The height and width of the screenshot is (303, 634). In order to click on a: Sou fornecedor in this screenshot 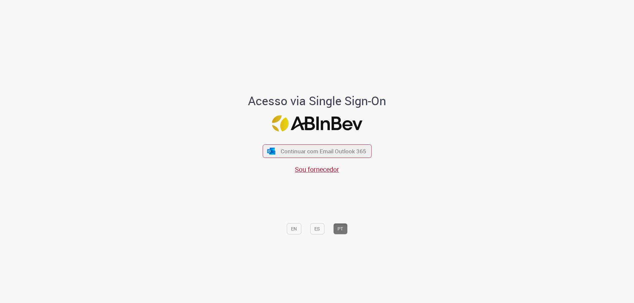, I will do `click(317, 169)`.